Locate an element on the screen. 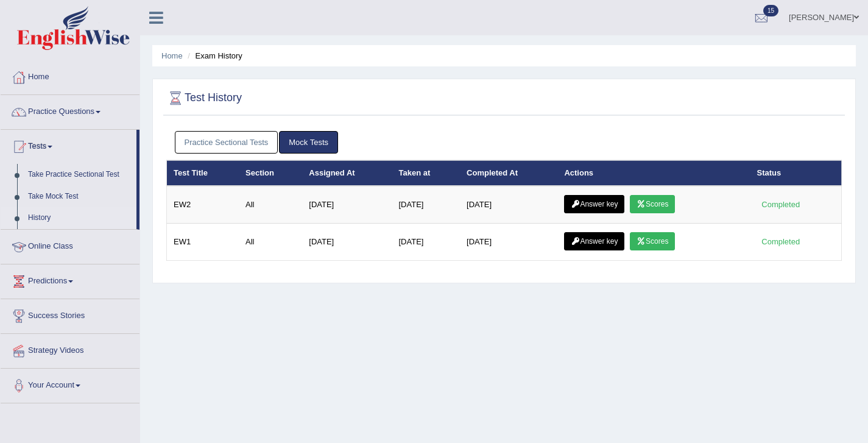 Image resolution: width=868 pixels, height=443 pixels. a: History is located at coordinates (79, 218).